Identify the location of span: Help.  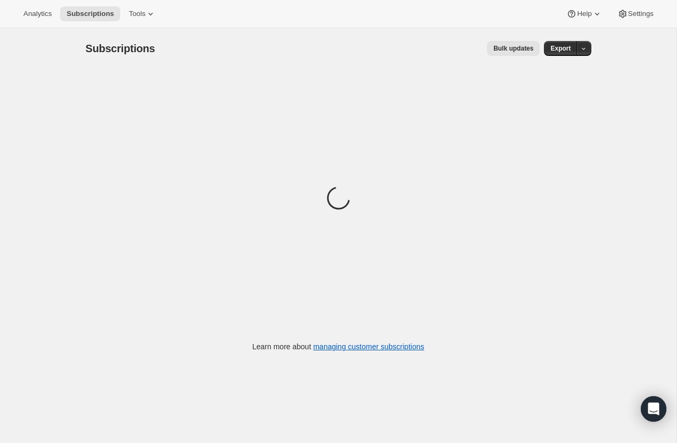
(584, 14).